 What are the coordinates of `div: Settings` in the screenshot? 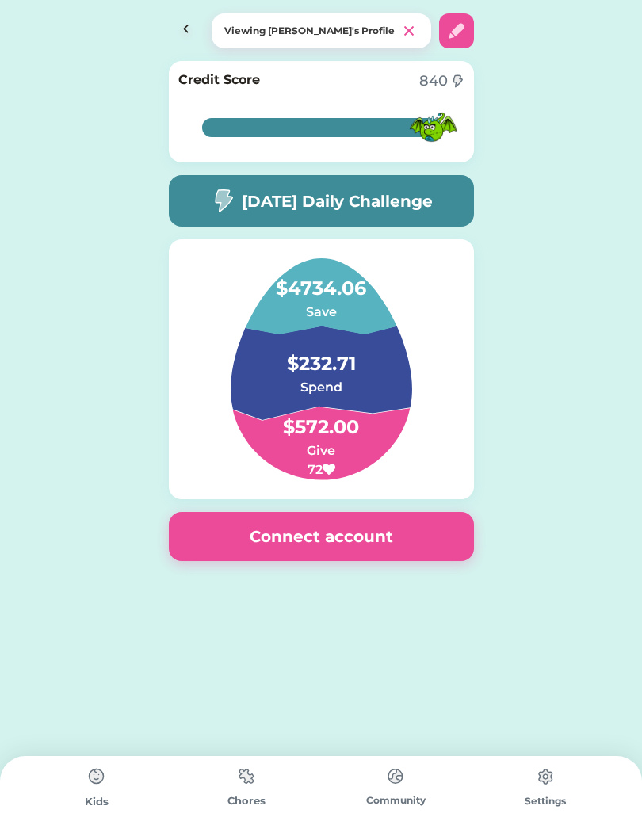 It's located at (545, 801).